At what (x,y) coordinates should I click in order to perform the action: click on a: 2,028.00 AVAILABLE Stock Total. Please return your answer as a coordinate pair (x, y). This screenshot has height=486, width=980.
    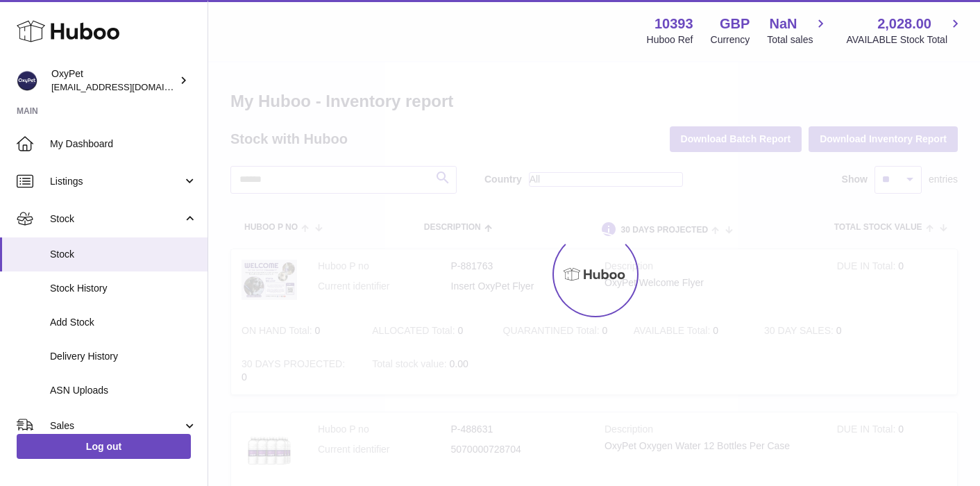
    Looking at the image, I should click on (904, 31).